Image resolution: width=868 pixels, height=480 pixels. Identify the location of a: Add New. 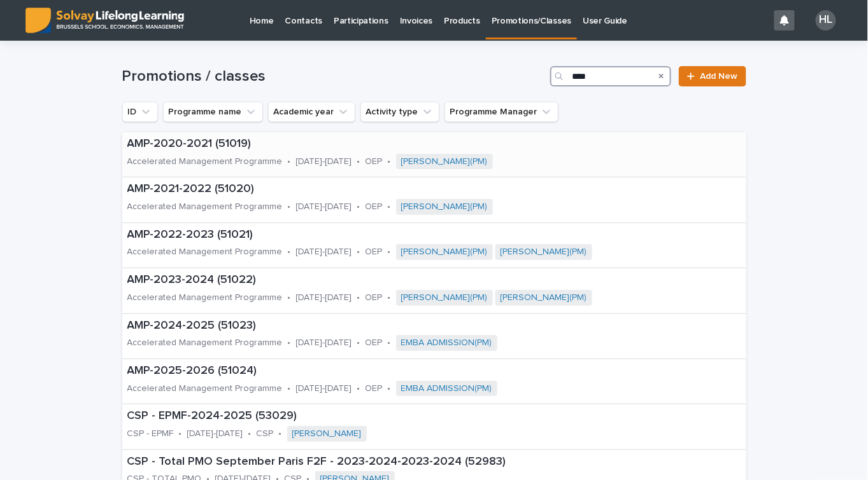
(712, 77).